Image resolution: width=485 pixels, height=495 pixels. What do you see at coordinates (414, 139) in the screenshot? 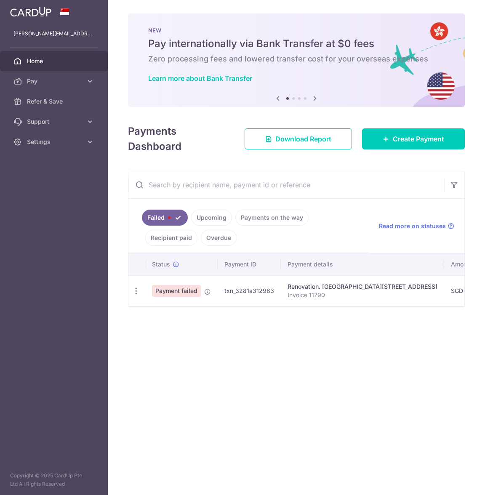
I see `a: Create Payment` at bounding box center [414, 139].